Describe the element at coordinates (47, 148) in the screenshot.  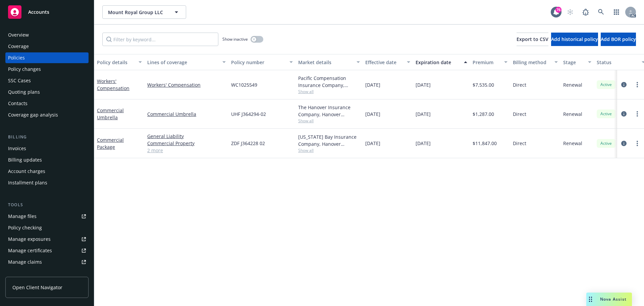
I see `a: Invoices` at that location.